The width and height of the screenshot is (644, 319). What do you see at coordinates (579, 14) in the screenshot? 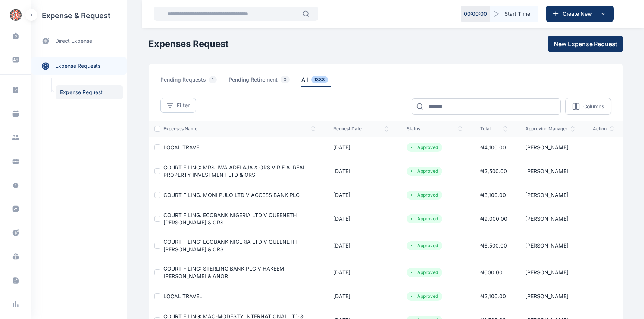
I see `button: Create New` at bounding box center [579, 14].